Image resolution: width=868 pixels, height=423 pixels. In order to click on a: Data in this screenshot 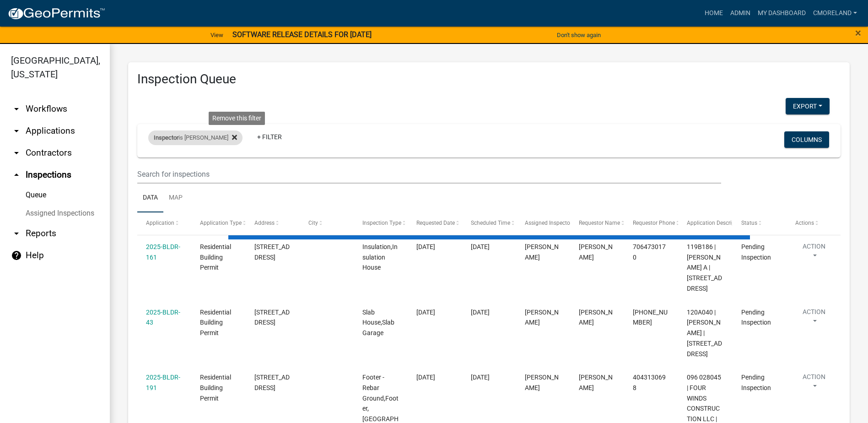, I will do `click(150, 198)`.